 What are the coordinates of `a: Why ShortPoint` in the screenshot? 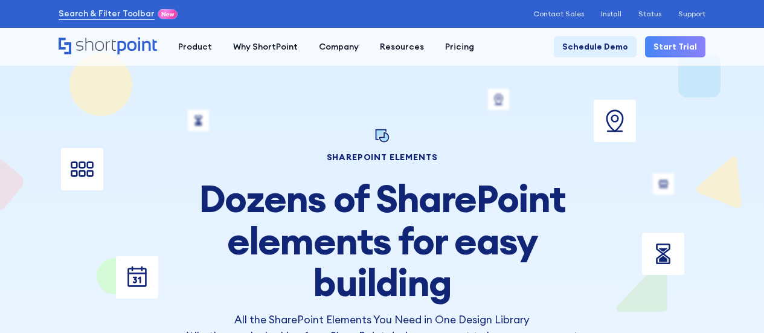 It's located at (265, 47).